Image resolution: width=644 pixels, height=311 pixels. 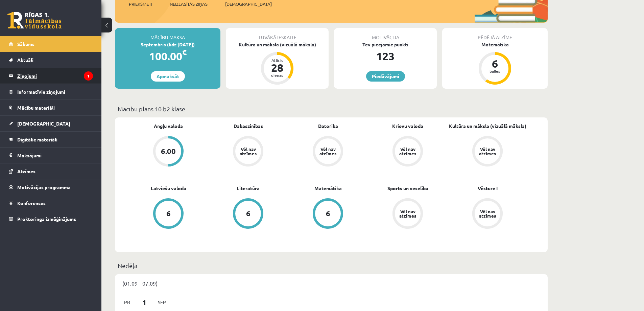 What do you see at coordinates (331, 109) in the screenshot?
I see `p: Mācību plāns 10.b2 klase` at bounding box center [331, 109].